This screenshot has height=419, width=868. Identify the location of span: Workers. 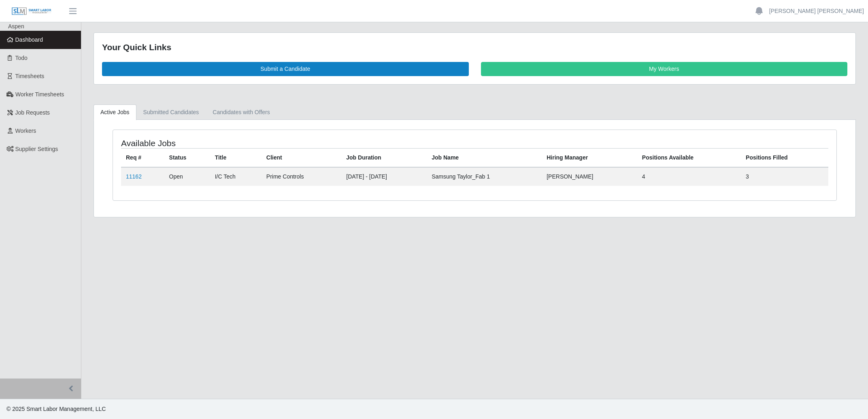
(26, 131).